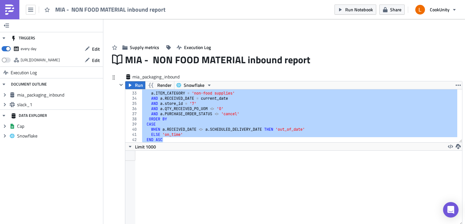  Describe the element at coordinates (159, 85) in the screenshot. I see `button: Render` at that location.